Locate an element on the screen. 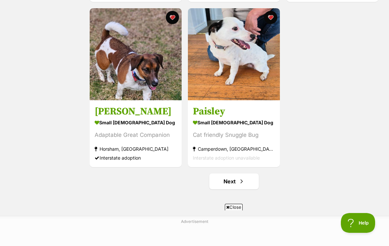 This screenshot has width=389, height=246. nav: Pagination is located at coordinates (234, 181).